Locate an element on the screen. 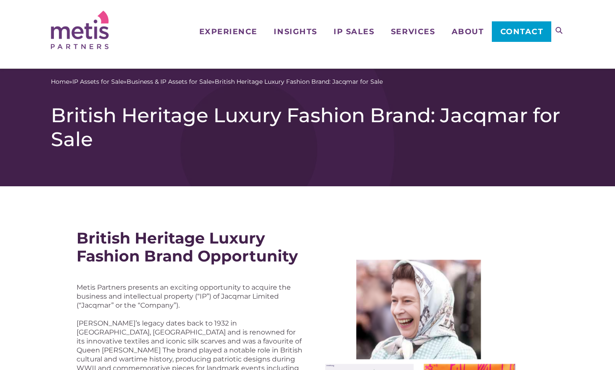  h1: British Heritage Luxury Fashion Brand: Jacqmar for Sale is located at coordinates (307, 127).